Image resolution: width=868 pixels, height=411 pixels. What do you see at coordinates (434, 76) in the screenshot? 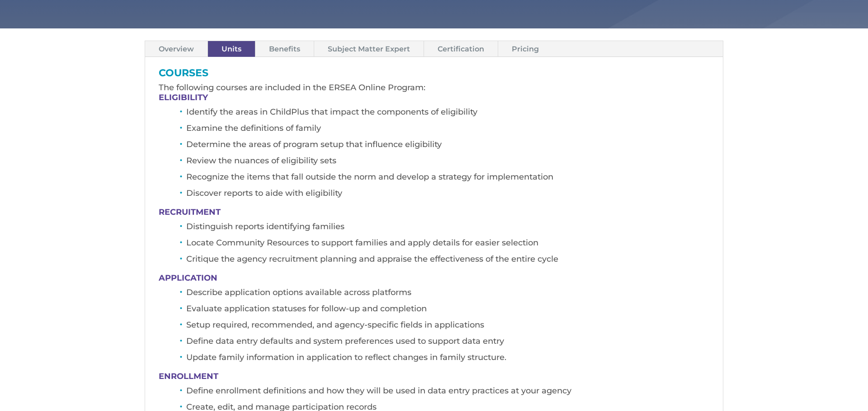
I see `h3: COURSES` at bounding box center [434, 76].